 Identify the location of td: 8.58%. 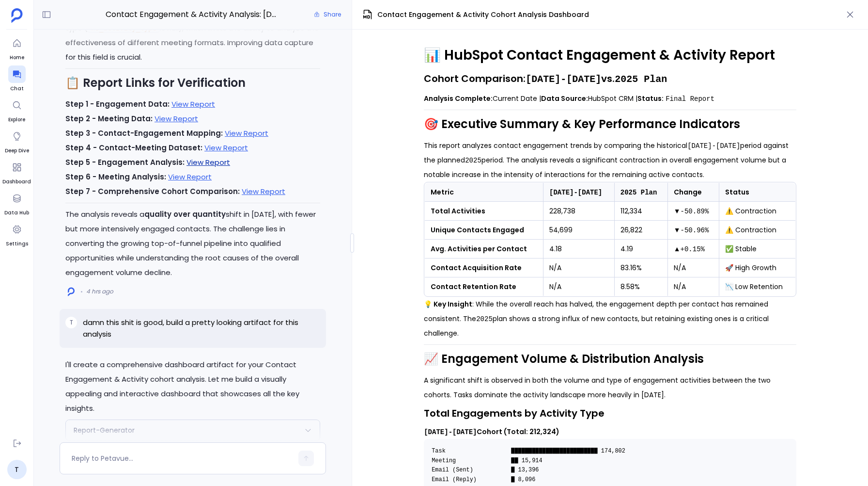
(641, 287).